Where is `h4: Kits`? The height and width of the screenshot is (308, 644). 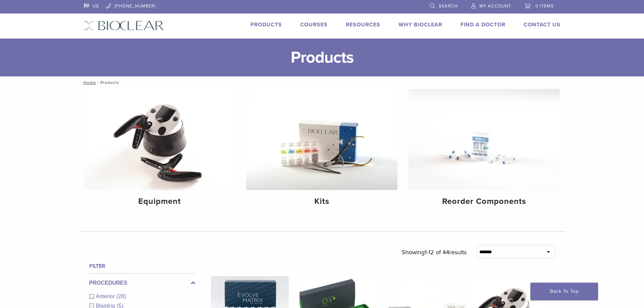 h4: Kits is located at coordinates (322, 202).